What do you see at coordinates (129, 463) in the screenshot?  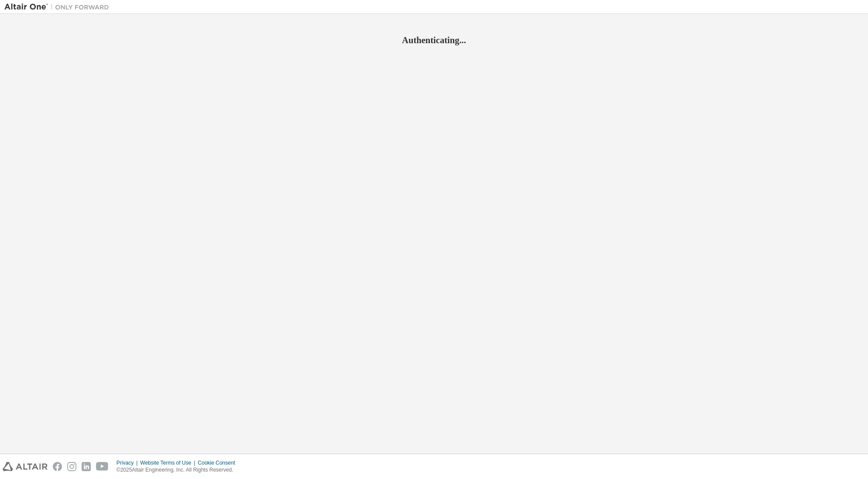 I see `div: Privacy` at bounding box center [129, 463].